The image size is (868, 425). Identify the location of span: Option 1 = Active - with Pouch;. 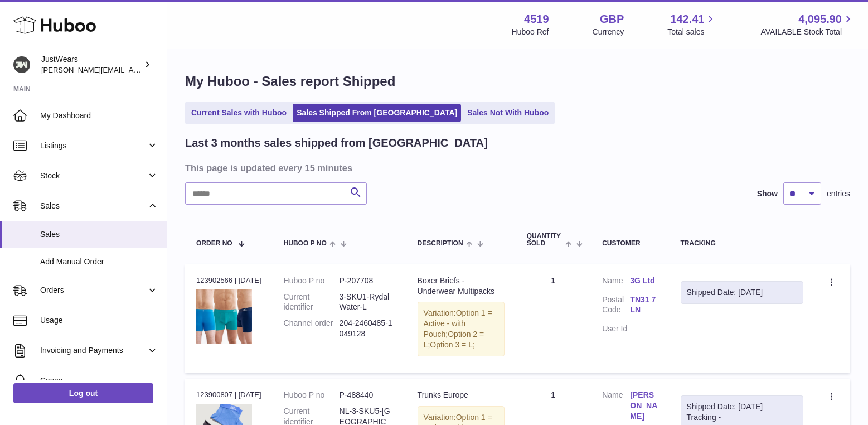
(457, 324).